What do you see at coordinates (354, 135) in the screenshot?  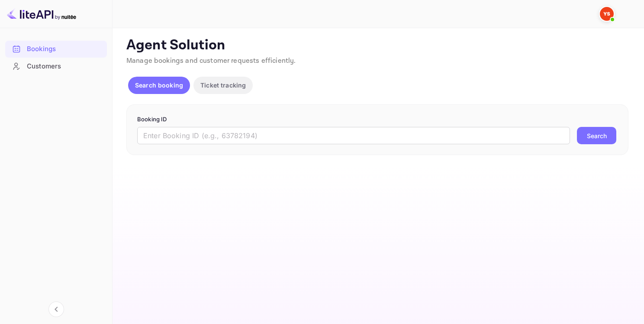 I see `input: Enter Booking ID (e.g., 63782194)` at bounding box center [354, 135].